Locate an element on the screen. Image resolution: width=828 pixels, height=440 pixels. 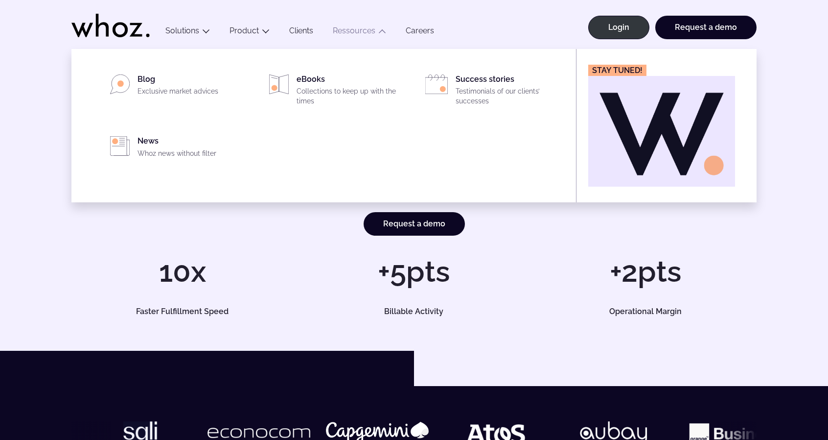
img: PICTO_BLOG.svg is located at coordinates (120, 84).